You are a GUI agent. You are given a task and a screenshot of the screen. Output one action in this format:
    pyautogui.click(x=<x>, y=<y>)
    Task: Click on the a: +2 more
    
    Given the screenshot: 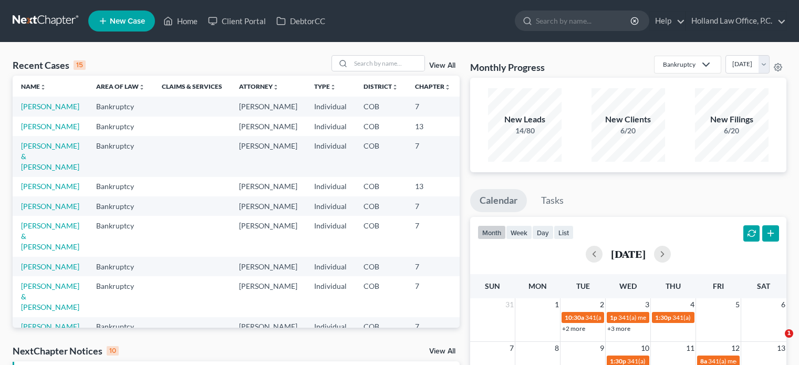 What is the action you would take?
    pyautogui.click(x=573, y=328)
    